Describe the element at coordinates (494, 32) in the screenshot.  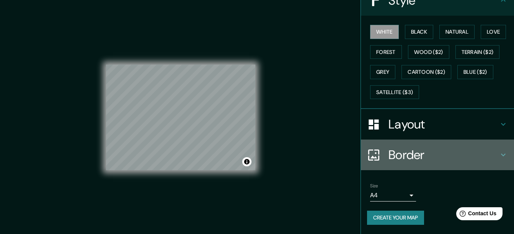
I see `button: Love` at that location.